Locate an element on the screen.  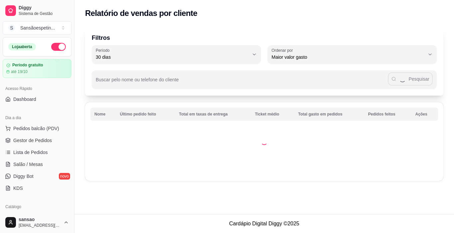
p: Filtros is located at coordinates (264, 38).